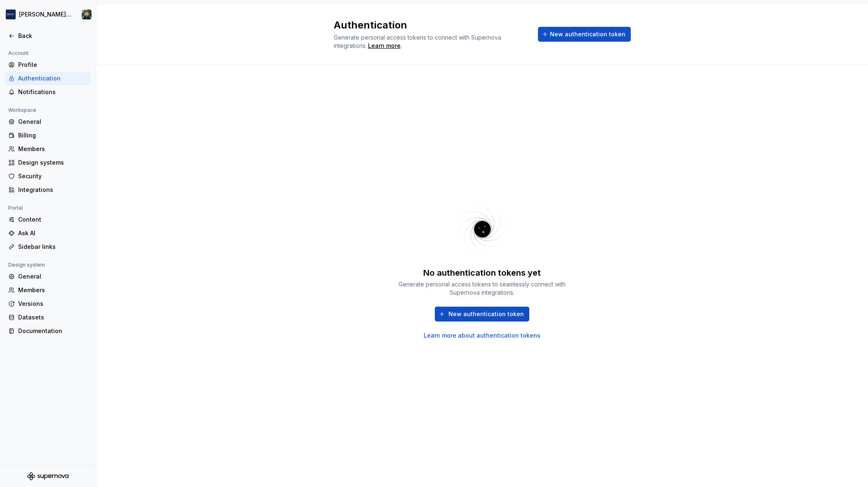 The width and height of the screenshot is (868, 487). I want to click on div: Workspace, so click(22, 111).